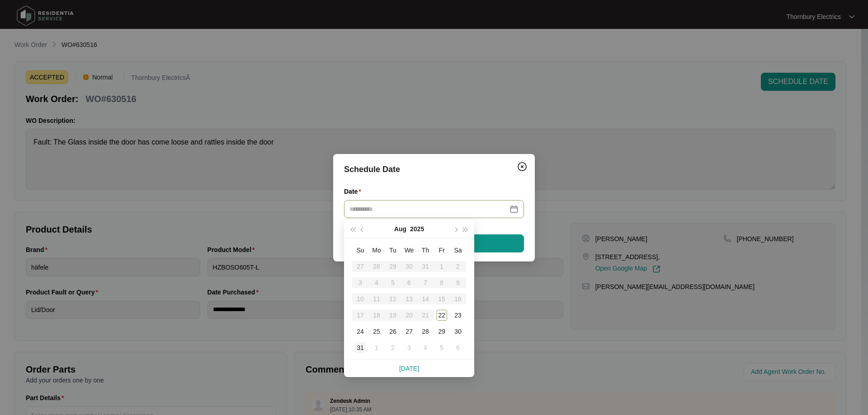 This screenshot has width=868, height=415. What do you see at coordinates (393, 348) in the screenshot?
I see `td: 2025-09-02` at bounding box center [393, 348].